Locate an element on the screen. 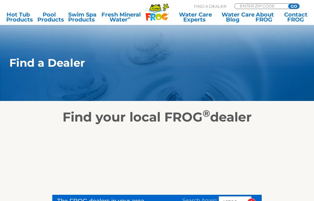 The image size is (314, 201). h1: Find a Dealer is located at coordinates (146, 63).